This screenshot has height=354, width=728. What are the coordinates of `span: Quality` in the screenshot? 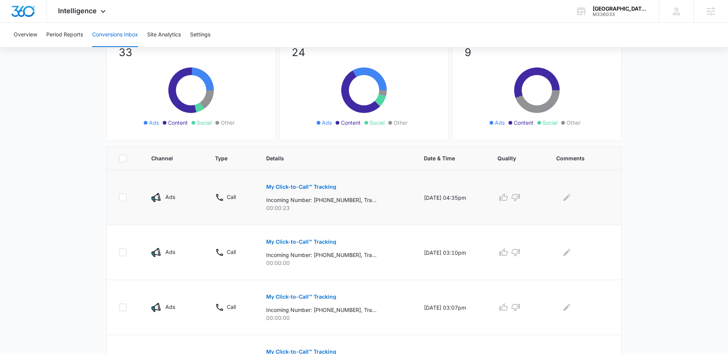 It's located at (512, 158).